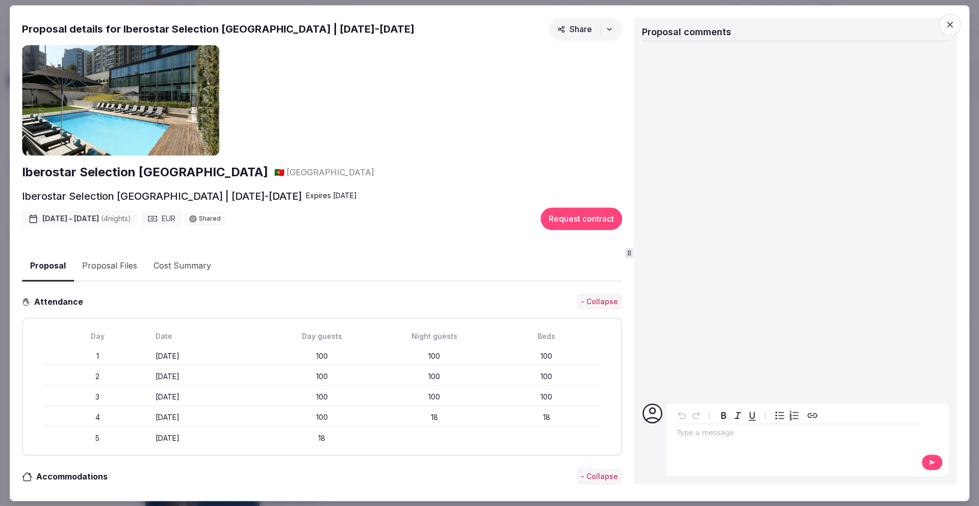  What do you see at coordinates (97, 417) in the screenshot?
I see `div: 4` at bounding box center [97, 417].